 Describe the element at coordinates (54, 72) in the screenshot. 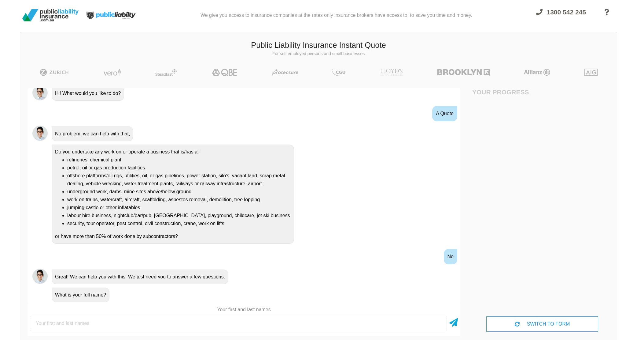

I see `img: Zurich | Public Liability Insurance` at that location.